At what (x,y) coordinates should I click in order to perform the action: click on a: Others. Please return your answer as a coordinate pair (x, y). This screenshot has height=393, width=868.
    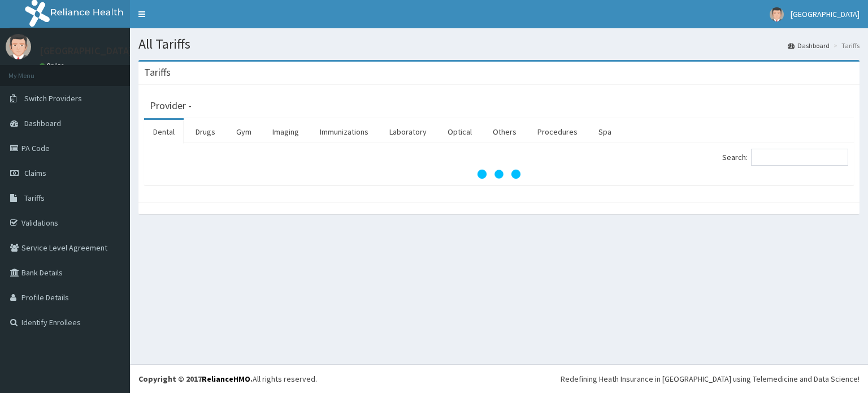
    Looking at the image, I should click on (505, 132).